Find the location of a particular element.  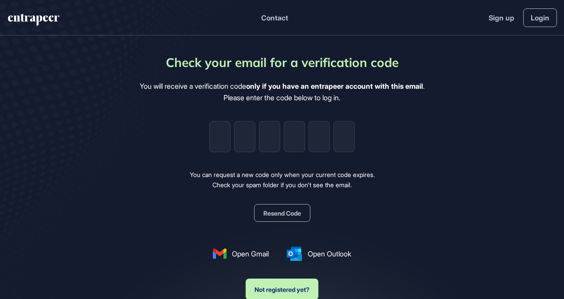

a: Open Outlook is located at coordinates (319, 254).